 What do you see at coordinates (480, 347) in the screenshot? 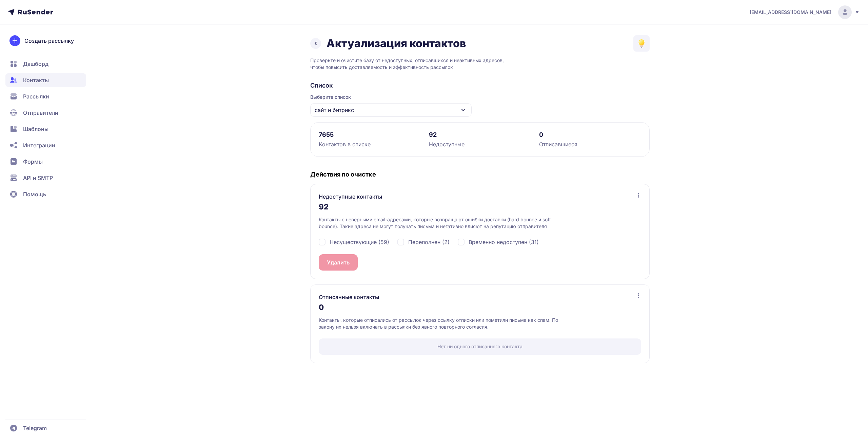
I see `div: Нет ни одного отписанного контакта` at bounding box center [480, 347].